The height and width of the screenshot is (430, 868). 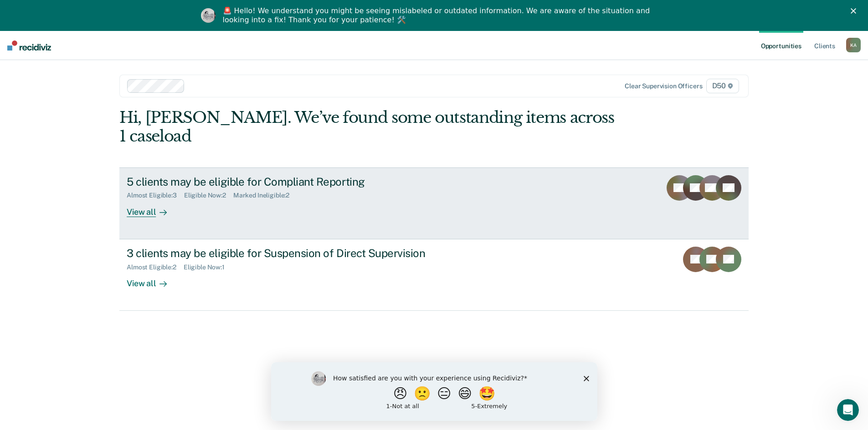 What do you see at coordinates (208, 267) in the screenshot?
I see `div: Eligible Now : 1` at bounding box center [208, 267].